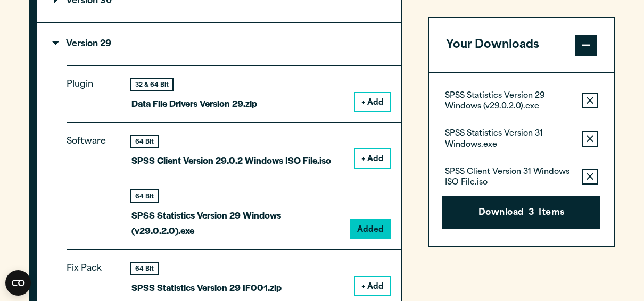  I want to click on p: SPSS Client Version 29.0.2 Windows ISO File.iso, so click(231, 160).